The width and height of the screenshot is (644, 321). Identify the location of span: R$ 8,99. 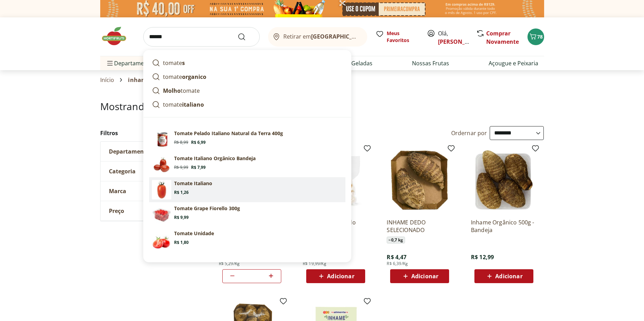
(181, 143).